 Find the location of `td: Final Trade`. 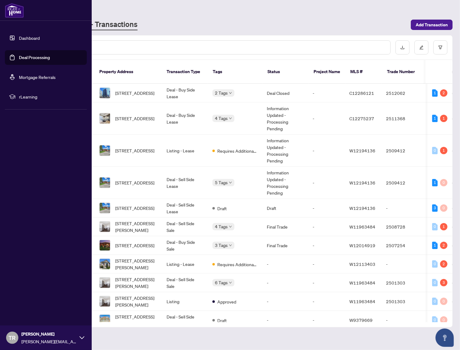

td: Final Trade is located at coordinates (285, 245).